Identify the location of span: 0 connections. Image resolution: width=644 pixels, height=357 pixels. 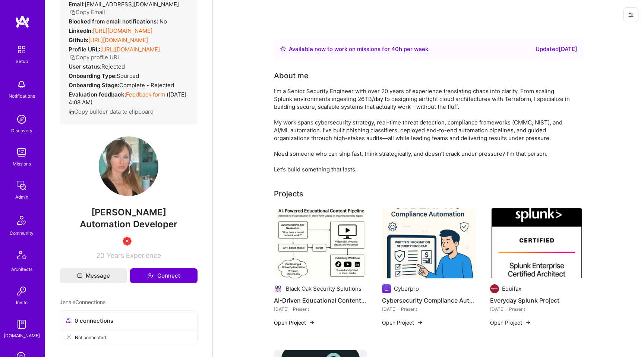
(94, 320).